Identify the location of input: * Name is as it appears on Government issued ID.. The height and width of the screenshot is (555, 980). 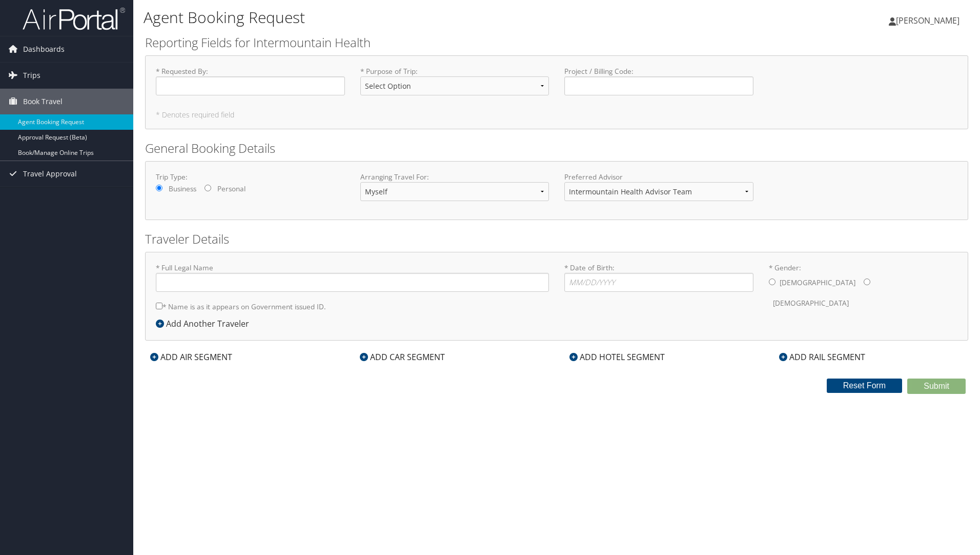
(160, 306).